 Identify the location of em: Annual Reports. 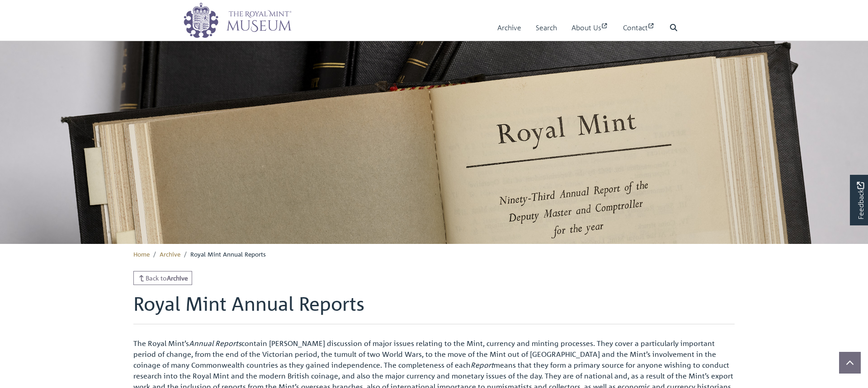
(215, 343).